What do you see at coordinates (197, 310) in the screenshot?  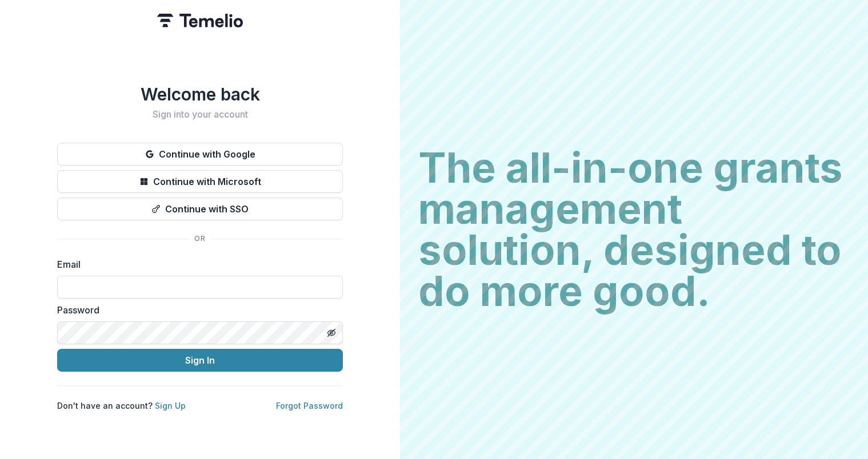 I see `label: Password` at bounding box center [197, 310].